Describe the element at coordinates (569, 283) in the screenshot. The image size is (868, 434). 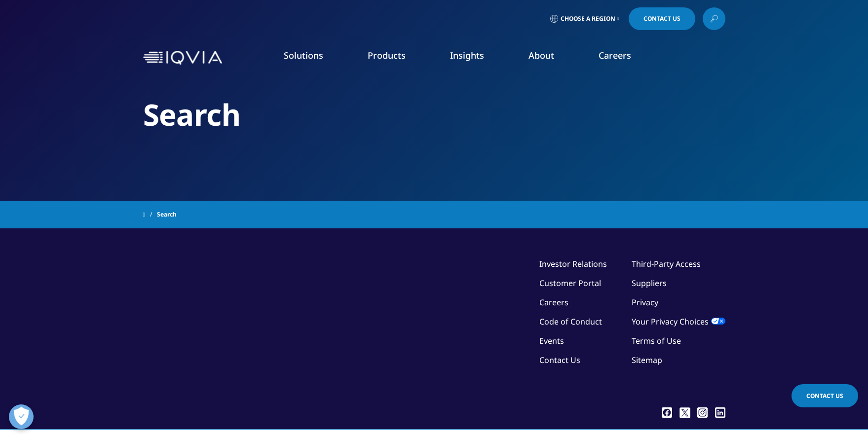
I see `a: Customer Portal` at that location.